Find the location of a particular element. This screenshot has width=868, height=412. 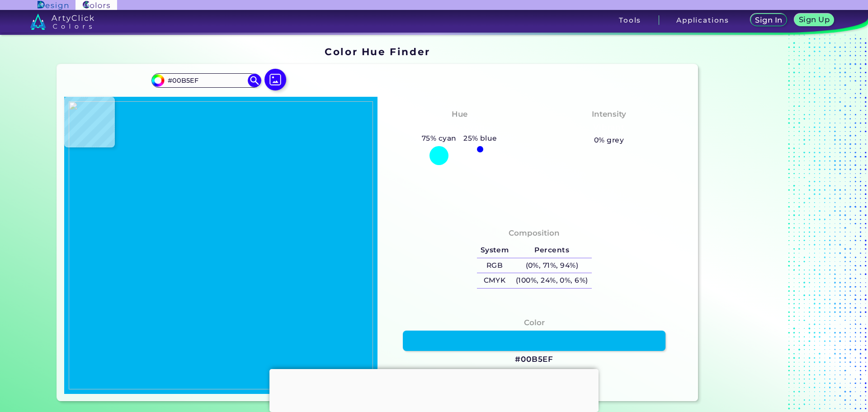

h3: Applications is located at coordinates (702, 20).